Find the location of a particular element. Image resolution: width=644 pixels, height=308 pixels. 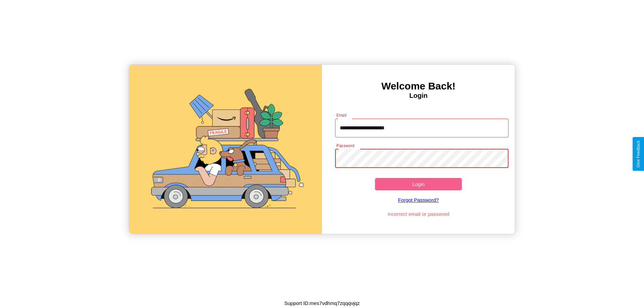

p: Support ID: mes7vdhmq7zqqqvjqz is located at coordinates (322, 303).